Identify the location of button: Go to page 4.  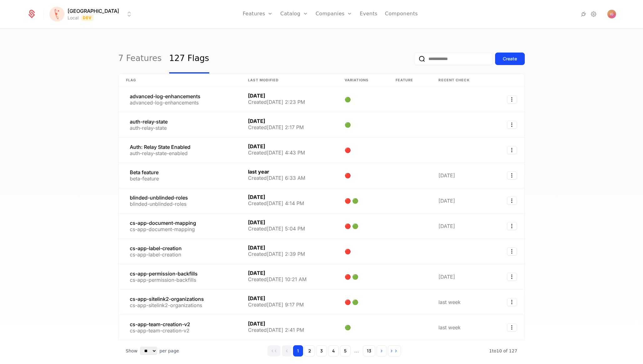
(334, 351).